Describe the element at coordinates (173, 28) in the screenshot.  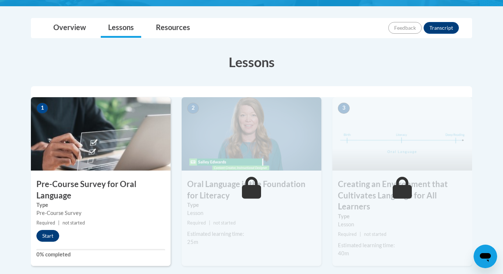
I see `a: Resources` at that location.